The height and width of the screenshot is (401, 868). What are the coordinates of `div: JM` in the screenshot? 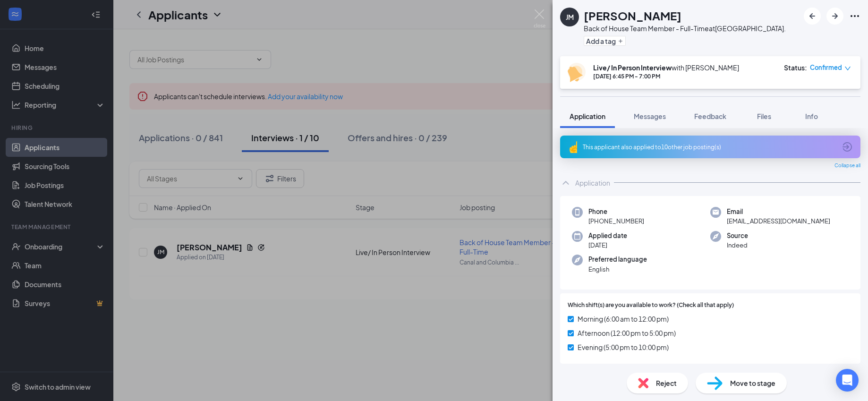 It's located at (570, 17).